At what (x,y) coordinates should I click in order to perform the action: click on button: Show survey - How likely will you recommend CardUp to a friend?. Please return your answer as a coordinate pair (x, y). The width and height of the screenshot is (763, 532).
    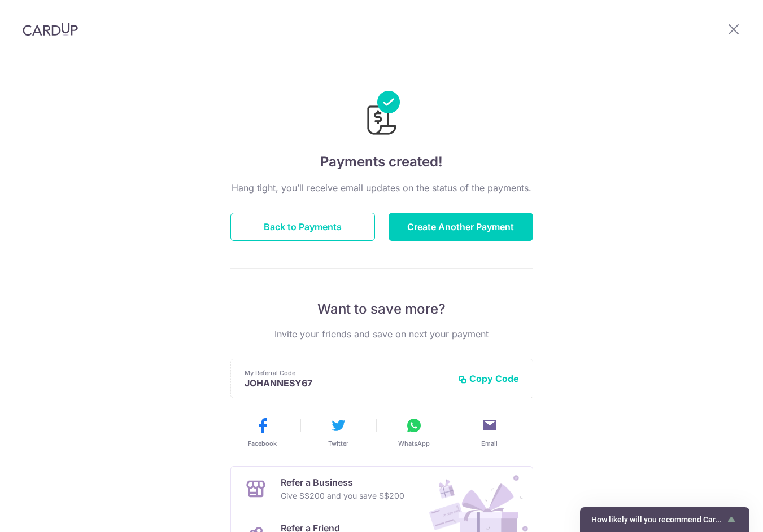
    Looking at the image, I should click on (665, 520).